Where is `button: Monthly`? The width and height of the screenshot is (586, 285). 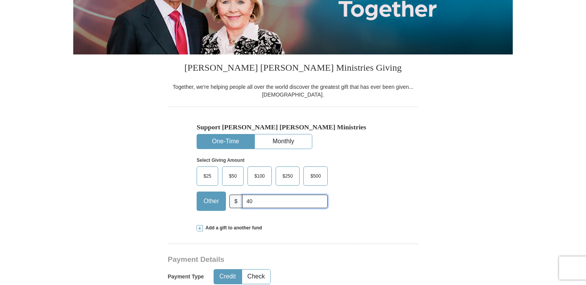 button: Monthly is located at coordinates (283, 141).